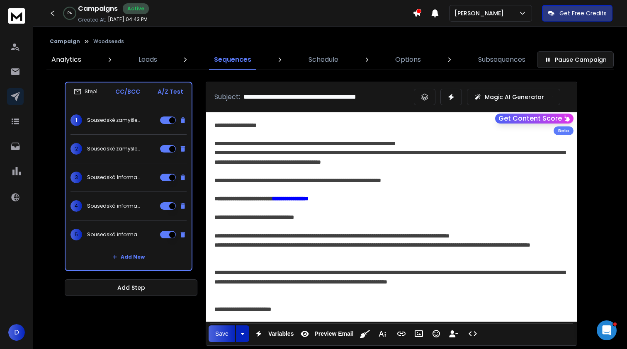  What do you see at coordinates (233, 60) in the screenshot?
I see `p: Sequences` at bounding box center [233, 60].